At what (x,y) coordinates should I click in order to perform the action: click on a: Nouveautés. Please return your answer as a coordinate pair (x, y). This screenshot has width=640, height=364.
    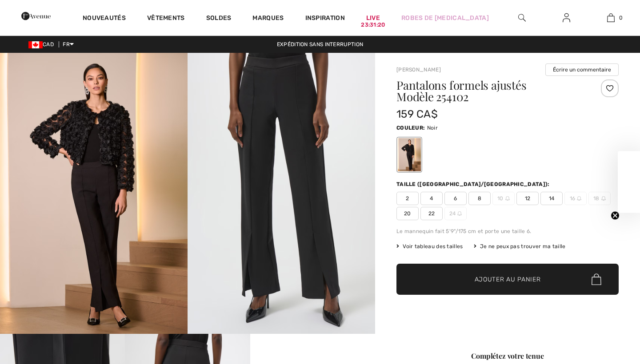
    Looking at the image, I should click on (104, 18).